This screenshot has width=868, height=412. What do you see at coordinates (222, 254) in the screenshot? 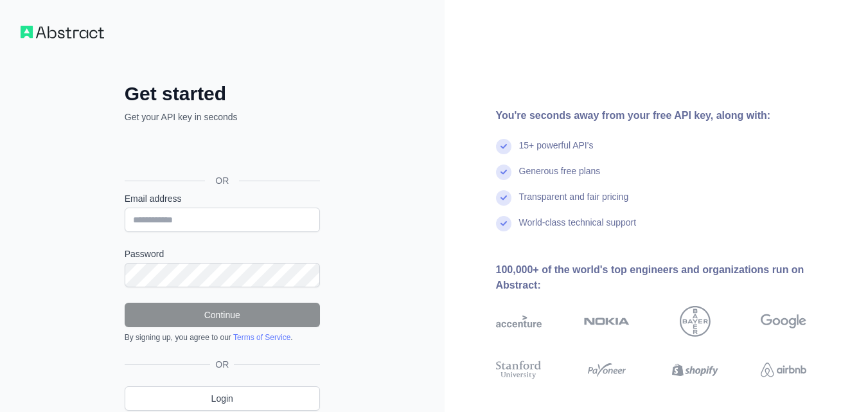
I see `label: Password` at bounding box center [222, 254].